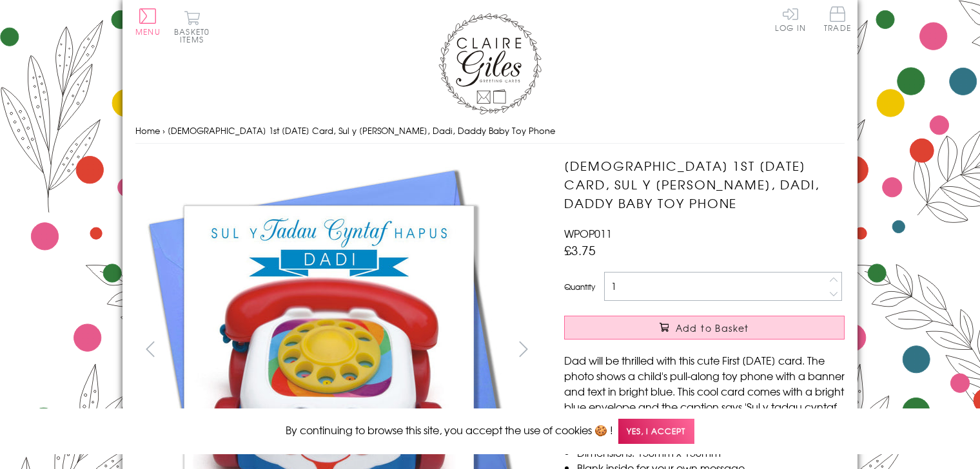 The width and height of the screenshot is (980, 469). Describe the element at coordinates (195, 36) in the screenshot. I see `span: 0 items` at that location.